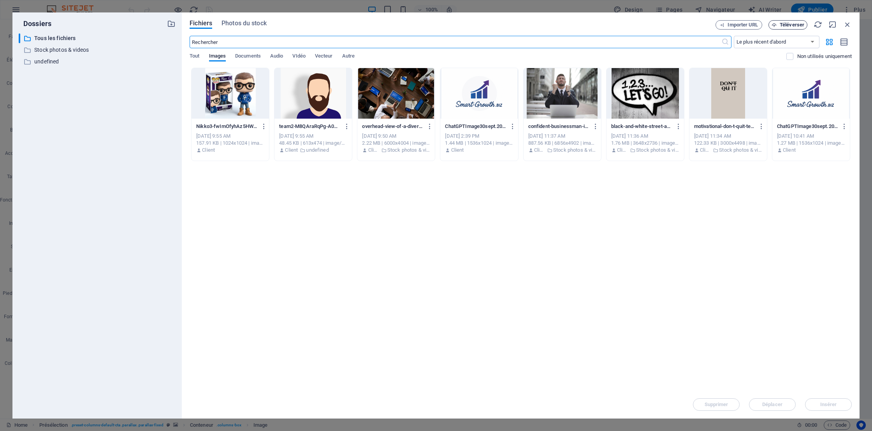  I want to click on p: ChatGPTImage30sept.202511_40_45-AYmg1Ea-9NDbjjtW7BD53A.png, so click(807, 126).